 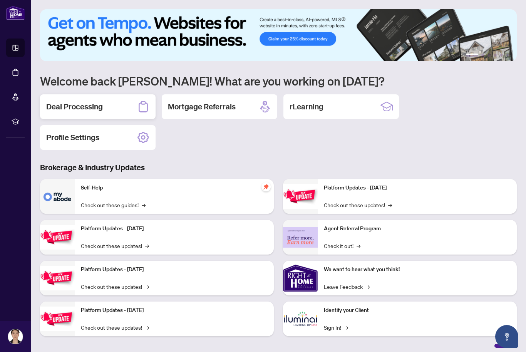 What do you see at coordinates (73, 137) in the screenshot?
I see `h2: Profile Settings` at bounding box center [73, 137].